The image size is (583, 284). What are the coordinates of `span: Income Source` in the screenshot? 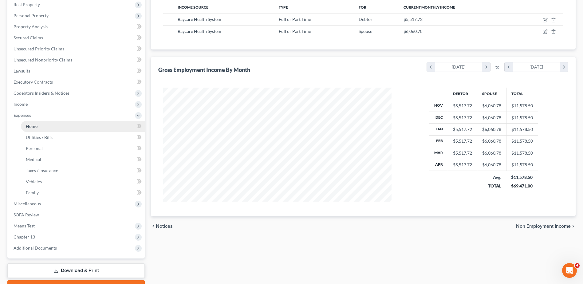 It's located at (193, 7).